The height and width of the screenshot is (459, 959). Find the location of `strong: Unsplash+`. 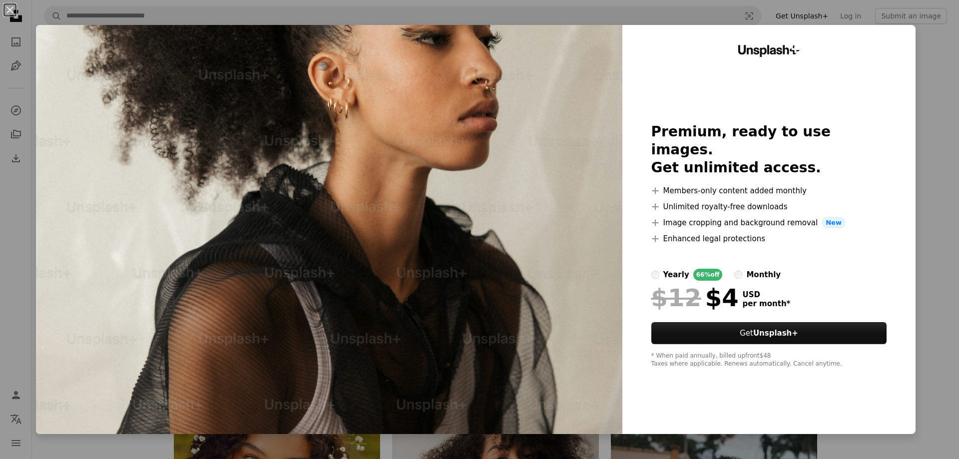

strong: Unsplash+ is located at coordinates (775, 333).